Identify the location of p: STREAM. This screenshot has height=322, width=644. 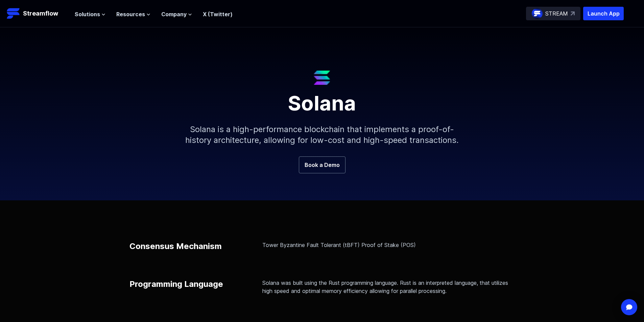
(557, 13).